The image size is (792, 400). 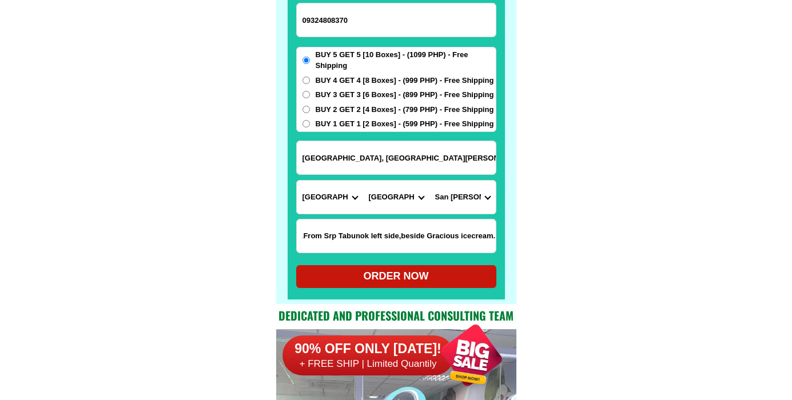 I want to click on input: Input LANDMARKOFLOCATION, so click(x=396, y=236).